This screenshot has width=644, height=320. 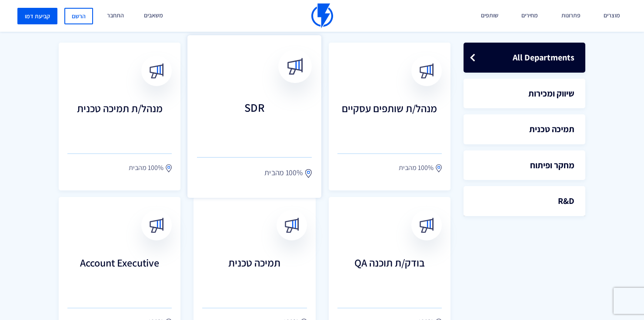 What do you see at coordinates (255, 120) in the screenshot?
I see `h3: SDR` at bounding box center [255, 120].